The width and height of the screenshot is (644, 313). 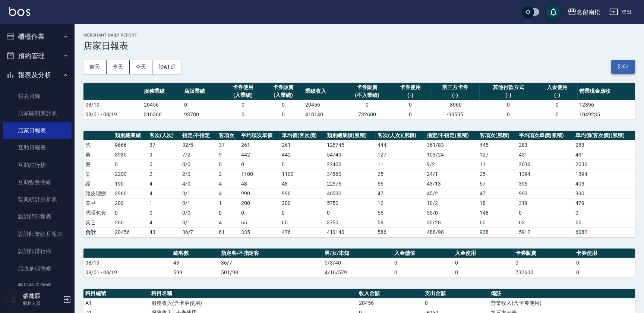 What do you see at coordinates (350, 194) in the screenshot?
I see `td: 46530` at bounding box center [350, 194].